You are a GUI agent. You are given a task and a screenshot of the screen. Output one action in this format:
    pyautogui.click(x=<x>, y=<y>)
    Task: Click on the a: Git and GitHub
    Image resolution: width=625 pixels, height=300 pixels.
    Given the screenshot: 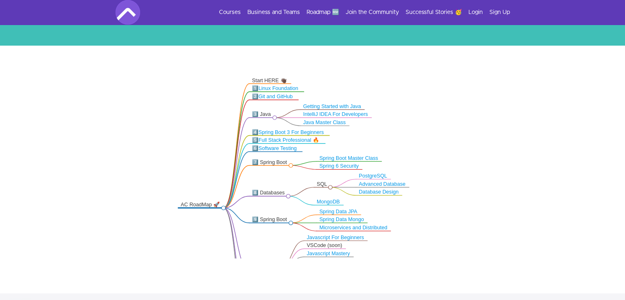 What is the action you would take?
    pyautogui.click(x=275, y=96)
    